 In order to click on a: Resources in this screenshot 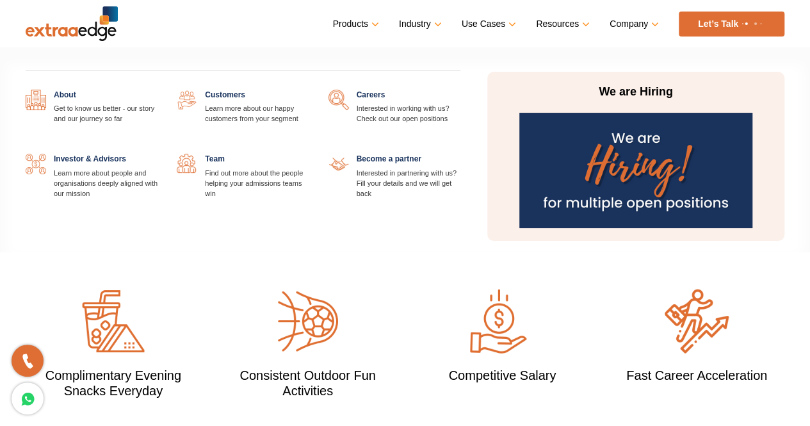, I will do `click(562, 24)`.